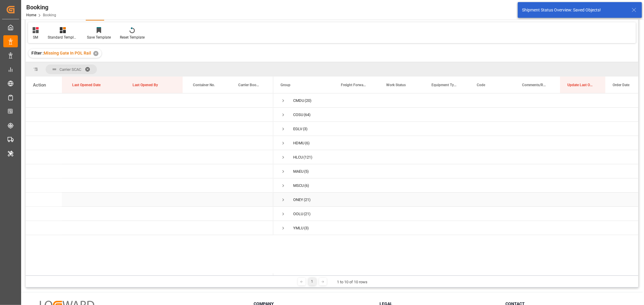  I want to click on span: Group, so click(285, 85).